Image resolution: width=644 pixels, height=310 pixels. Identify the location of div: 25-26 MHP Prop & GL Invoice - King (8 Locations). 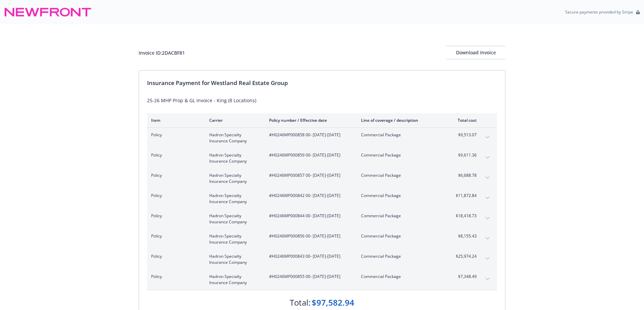
(322, 100).